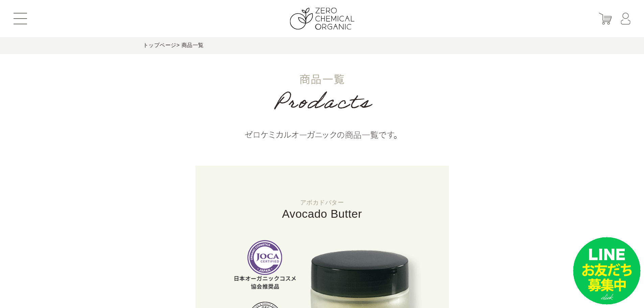  Describe the element at coordinates (605, 19) in the screenshot. I see `img: カート` at that location.